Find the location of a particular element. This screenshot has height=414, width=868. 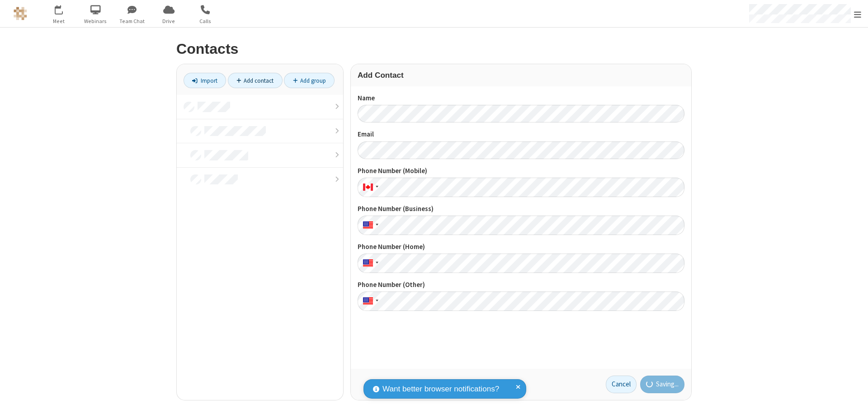

img: QA Selenium DO NOT DELETE OR CHANGE is located at coordinates (20, 13).